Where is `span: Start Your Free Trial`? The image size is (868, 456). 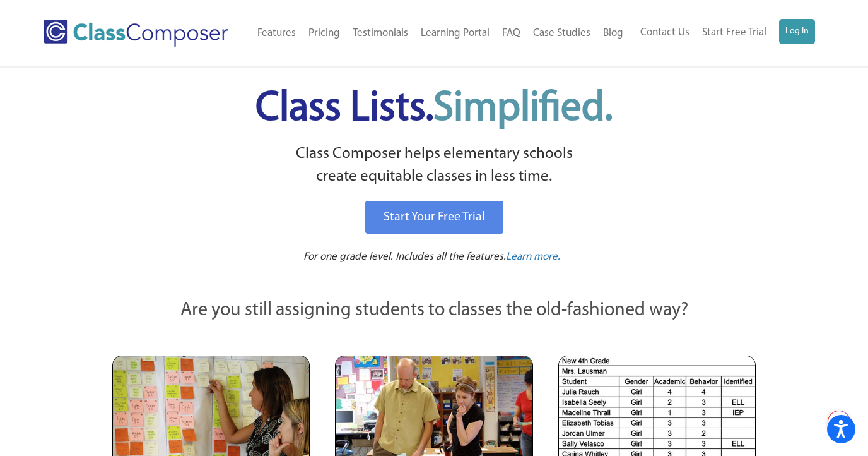 span: Start Your Free Trial is located at coordinates (434, 217).